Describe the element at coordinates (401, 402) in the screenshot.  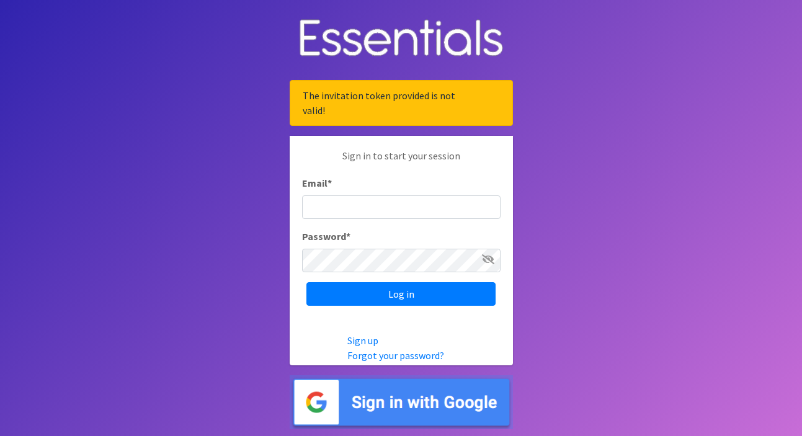
I see `img: Sign in with Google` at that location.